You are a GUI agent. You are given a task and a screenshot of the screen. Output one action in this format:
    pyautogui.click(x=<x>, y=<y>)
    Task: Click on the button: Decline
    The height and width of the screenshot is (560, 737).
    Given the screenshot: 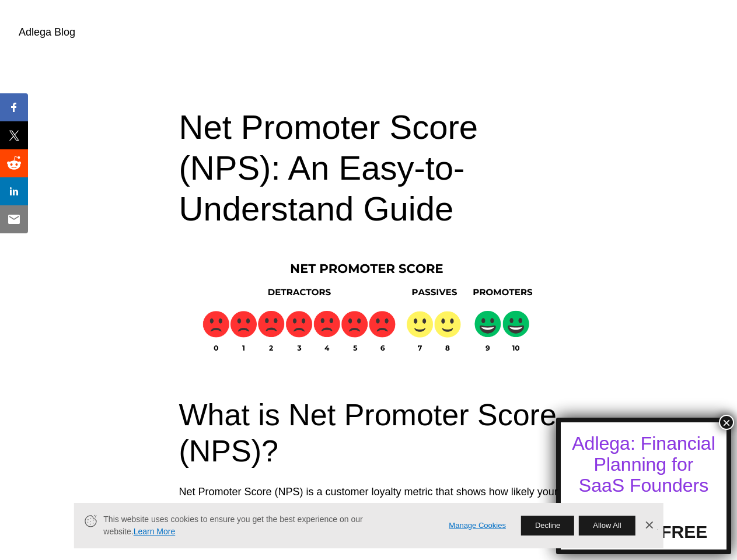 What is the action you would take?
    pyautogui.click(x=547, y=526)
    